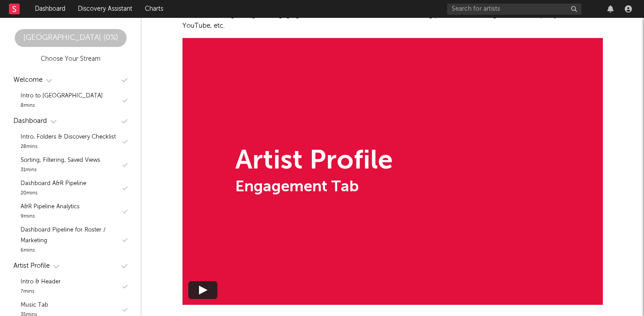 This screenshot has height=316, width=644. I want to click on p: How an artist is growing and engaging with their fanbase across social / streaming platforms like..., so click(393, 21).